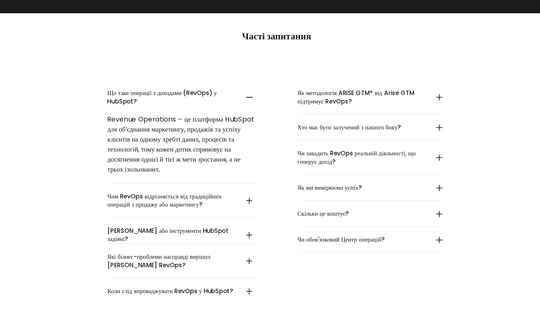 The width and height of the screenshot is (540, 310). I want to click on font: Revenue Operations – це платформа HubSpot для об’єднання маркетингу, продажів та успіху клієнтів ..., so click(180, 155).